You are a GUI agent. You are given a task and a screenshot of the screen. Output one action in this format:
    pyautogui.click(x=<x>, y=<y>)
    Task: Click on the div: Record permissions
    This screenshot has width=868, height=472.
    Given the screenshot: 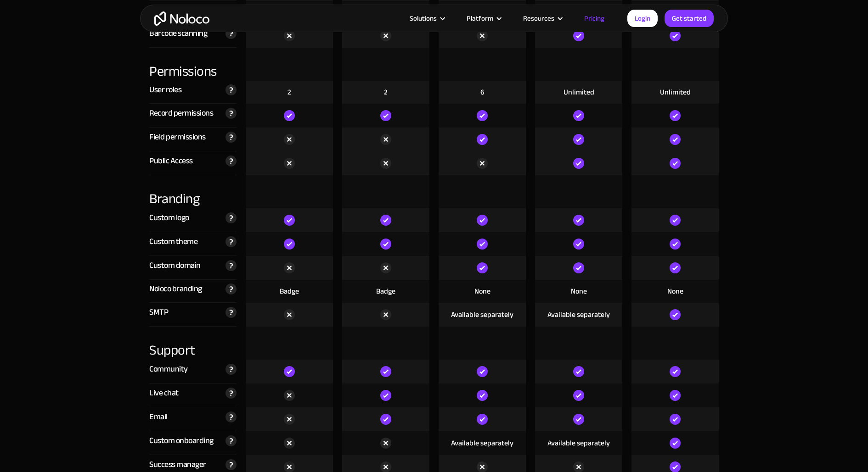 What is the action you would take?
    pyautogui.click(x=181, y=114)
    